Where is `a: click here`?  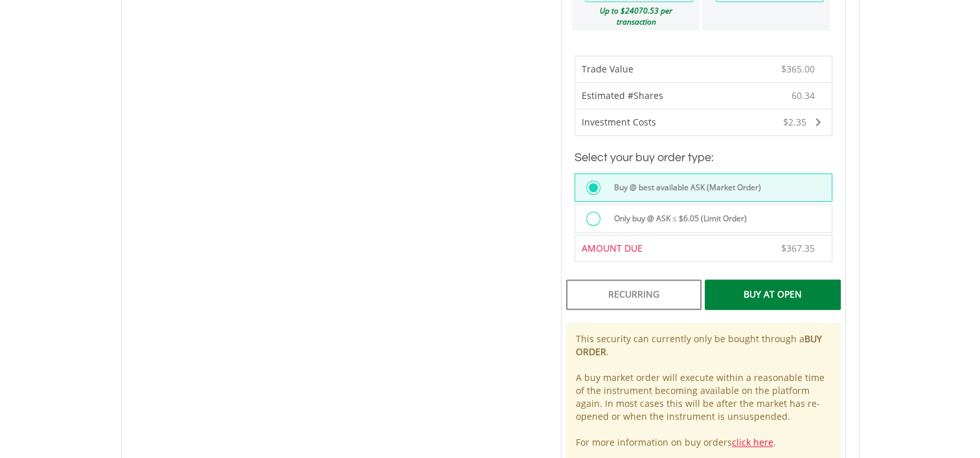 a: click here is located at coordinates (752, 442).